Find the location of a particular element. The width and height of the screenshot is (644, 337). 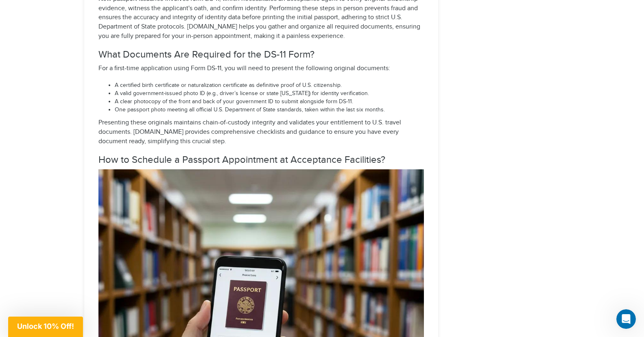

h3: What Documents Are Required for the DS-11 Form? is located at coordinates (261, 55).